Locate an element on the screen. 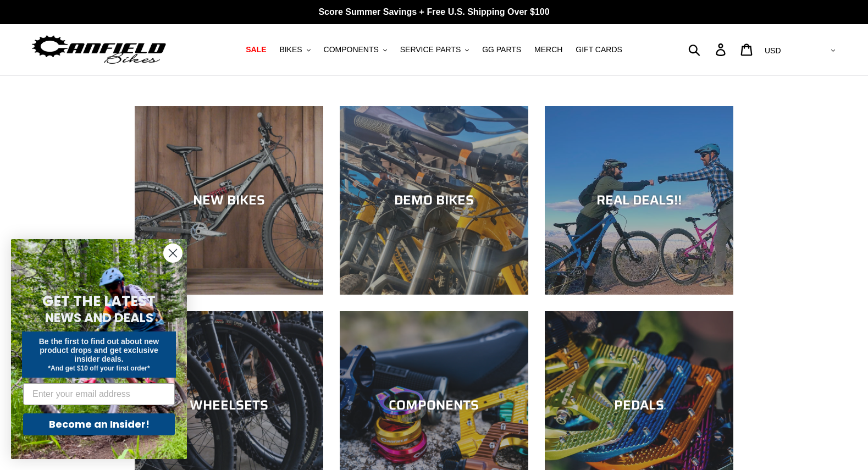 The height and width of the screenshot is (470, 868). div: COMPONENTS is located at coordinates (433, 405).